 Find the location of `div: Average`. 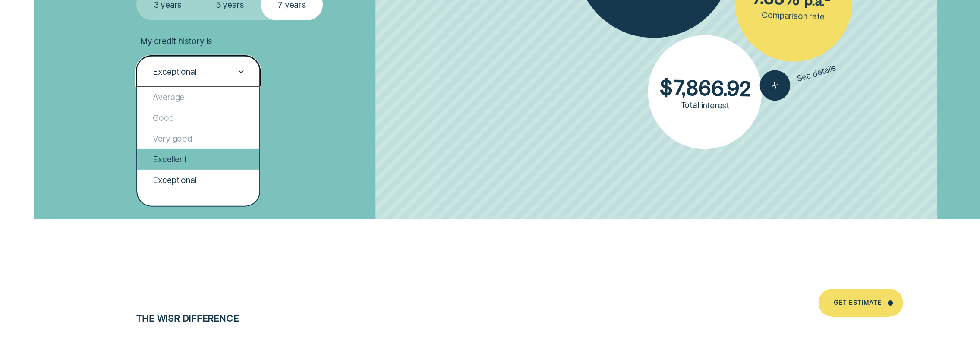

div: Average is located at coordinates (198, 97).